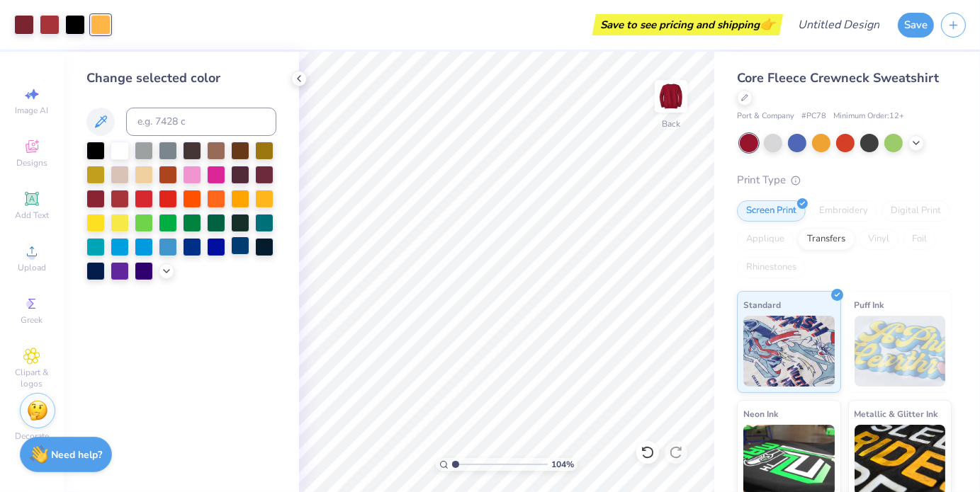  I want to click on div: Change selected color, so click(181, 78).